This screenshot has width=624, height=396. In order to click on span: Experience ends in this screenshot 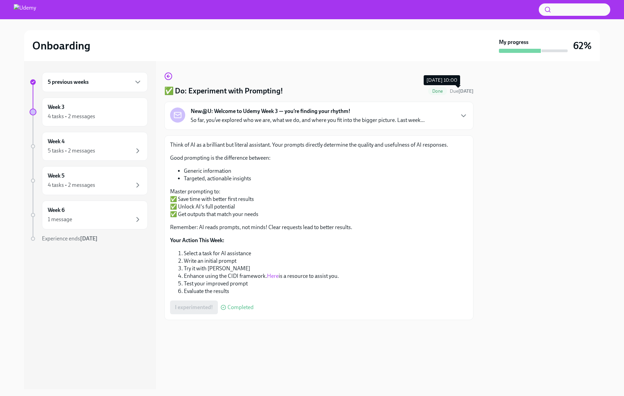, I will do `click(70, 238)`.